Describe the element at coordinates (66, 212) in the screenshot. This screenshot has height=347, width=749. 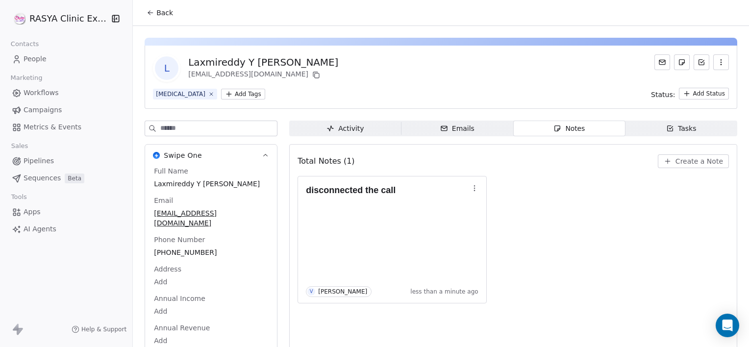
I see `a: Apps` at that location.